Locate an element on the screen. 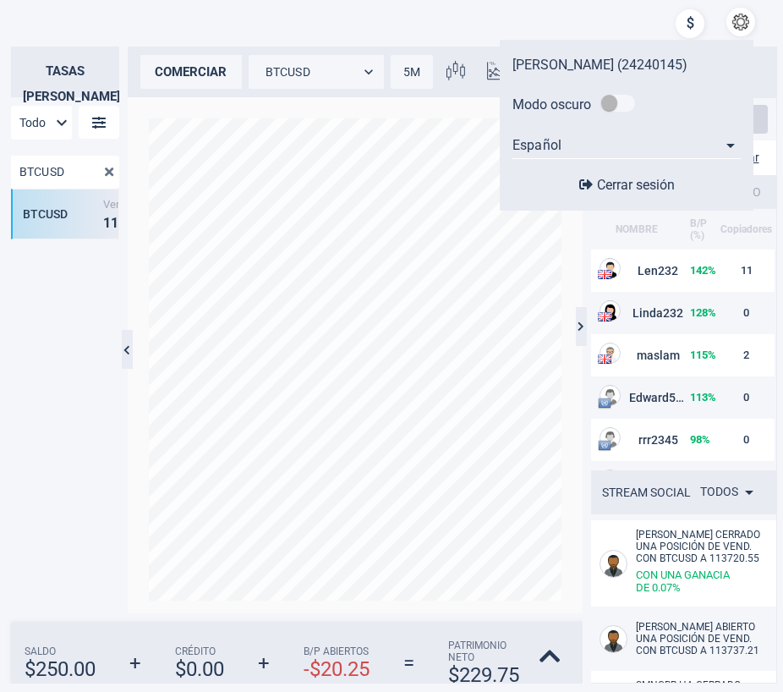 The height and width of the screenshot is (692, 783). td: Linda232 is located at coordinates (637, 313).